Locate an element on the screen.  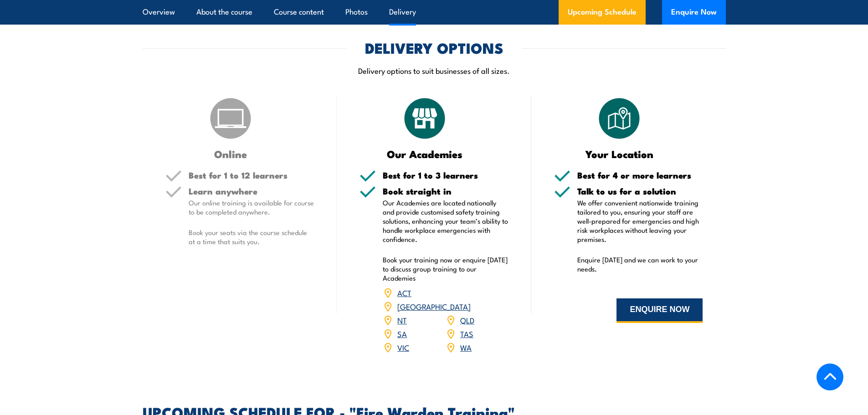
a: ACT is located at coordinates (404, 292).